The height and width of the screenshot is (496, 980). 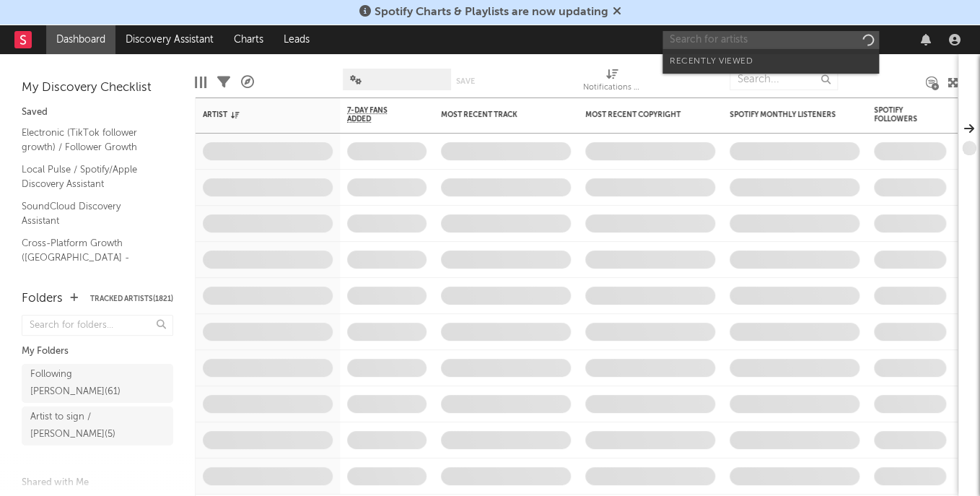 I want to click on div: Artist, so click(x=257, y=115).